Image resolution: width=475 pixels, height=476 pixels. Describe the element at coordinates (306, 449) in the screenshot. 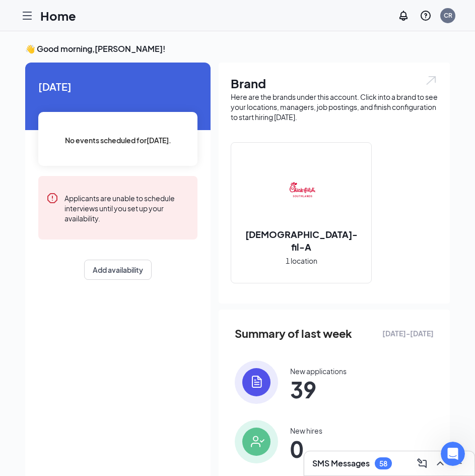

I see `span: 0` at that location.